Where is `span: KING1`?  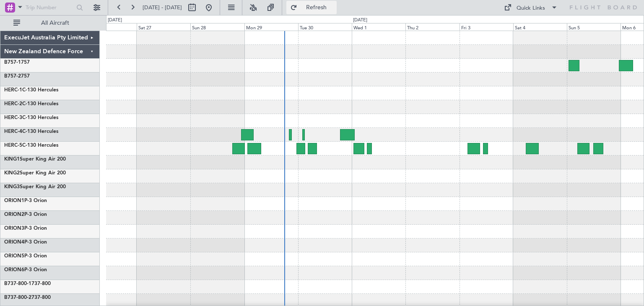 span: KING1 is located at coordinates (12, 159).